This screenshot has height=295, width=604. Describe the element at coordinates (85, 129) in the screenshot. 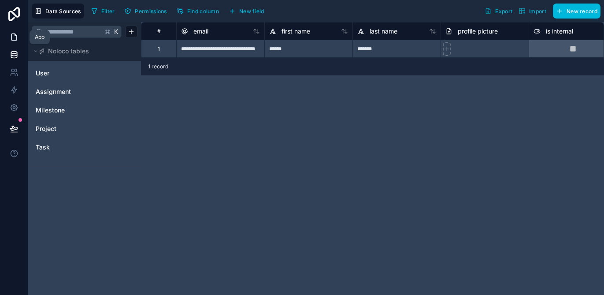

I see `div: Project` at that location.